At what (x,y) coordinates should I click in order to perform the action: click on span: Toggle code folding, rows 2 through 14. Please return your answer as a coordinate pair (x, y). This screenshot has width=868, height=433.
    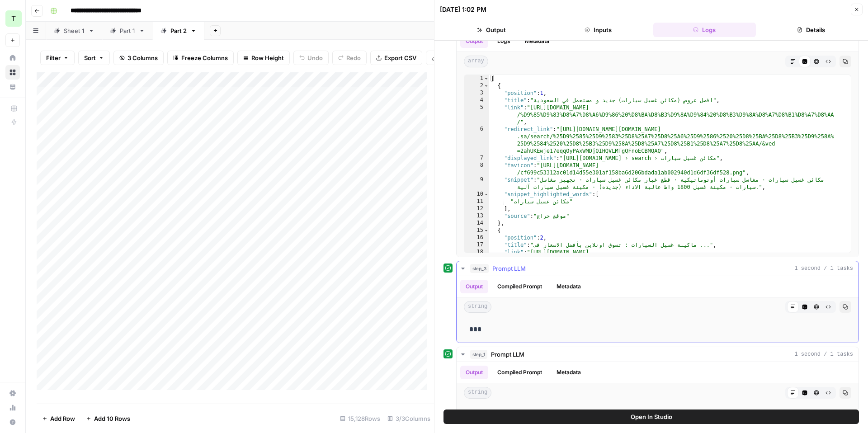
    Looking at the image, I should click on (486, 86).